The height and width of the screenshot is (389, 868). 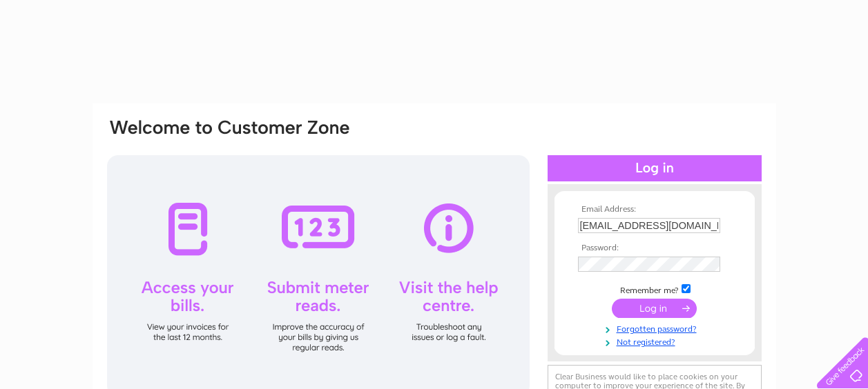 What do you see at coordinates (654, 289) in the screenshot?
I see `td: Remember me?` at bounding box center [654, 289].